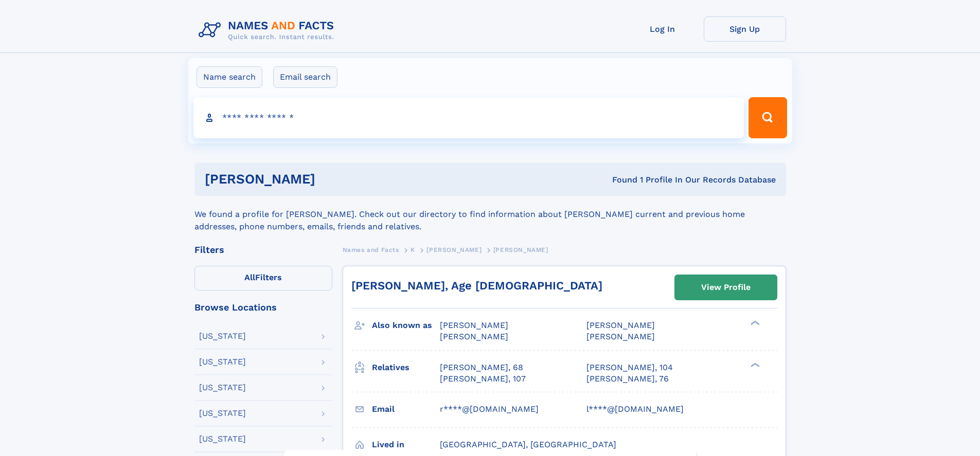 Image resolution: width=980 pixels, height=456 pixels. Describe the element at coordinates (768, 117) in the screenshot. I see `button: Search Button` at that location.